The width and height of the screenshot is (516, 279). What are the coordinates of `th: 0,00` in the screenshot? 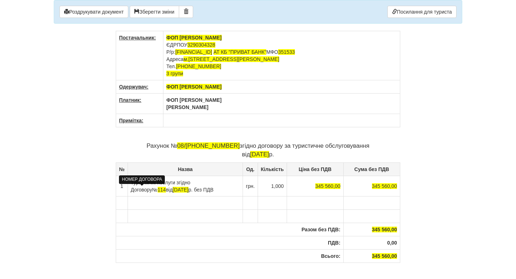 It's located at (372, 242).